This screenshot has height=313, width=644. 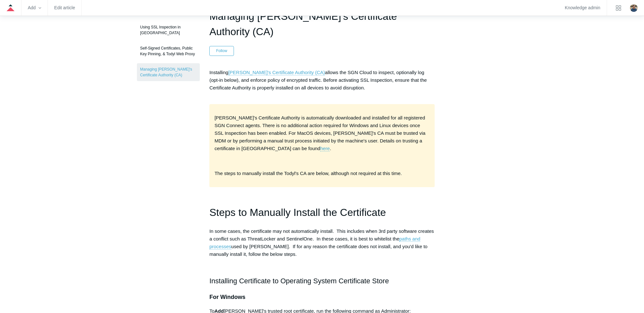 What do you see at coordinates (227, 297) in the screenshot?
I see `span: For Windows` at bounding box center [227, 297].